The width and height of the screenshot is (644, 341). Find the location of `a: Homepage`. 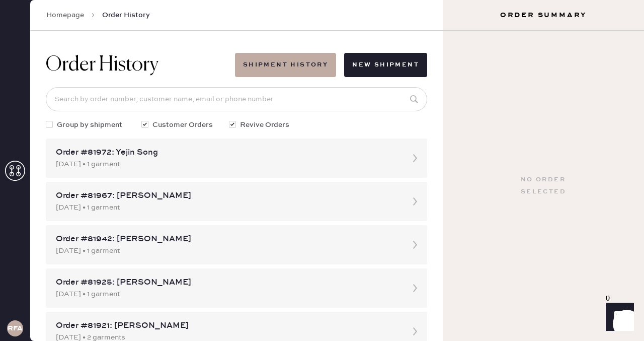

a: Homepage is located at coordinates (65, 15).